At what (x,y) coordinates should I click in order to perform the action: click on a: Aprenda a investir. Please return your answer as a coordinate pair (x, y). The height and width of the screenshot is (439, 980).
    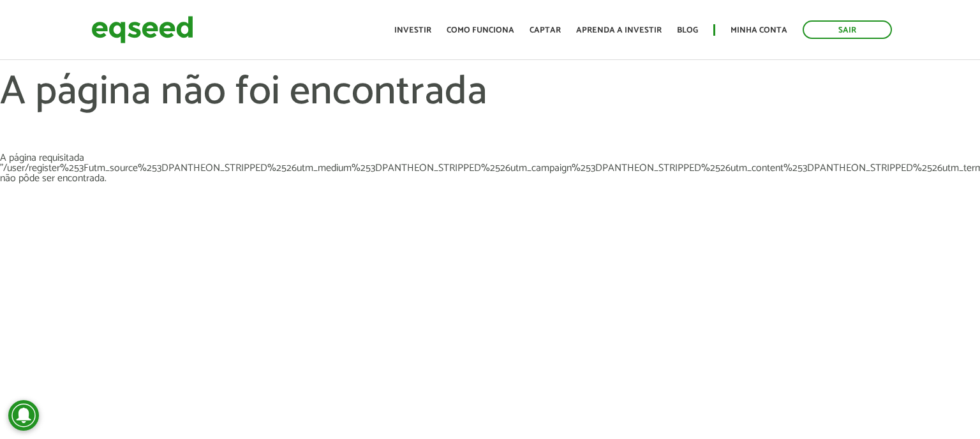
    Looking at the image, I should click on (618, 30).